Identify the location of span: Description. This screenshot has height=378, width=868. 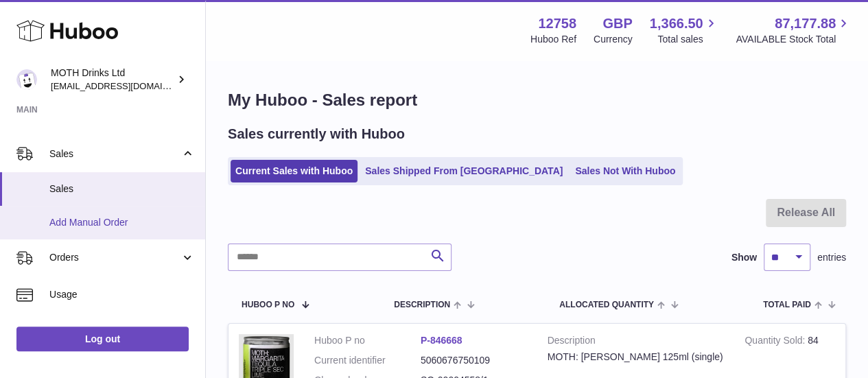
(422, 304).